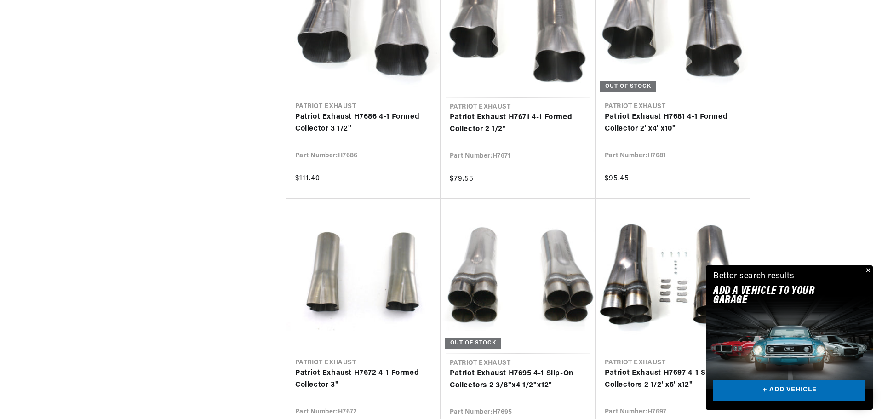 The image size is (882, 419). I want to click on a: Patriot Exhaust H7672 4-1 Formed Collector 3", so click(363, 379).